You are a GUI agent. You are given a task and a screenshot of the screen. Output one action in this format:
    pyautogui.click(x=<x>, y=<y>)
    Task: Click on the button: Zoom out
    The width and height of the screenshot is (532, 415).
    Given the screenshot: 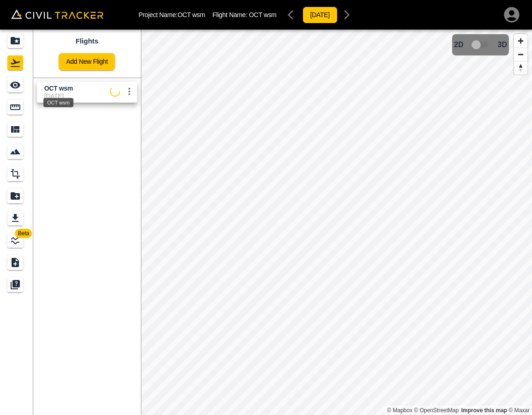 What is the action you would take?
    pyautogui.click(x=520, y=54)
    